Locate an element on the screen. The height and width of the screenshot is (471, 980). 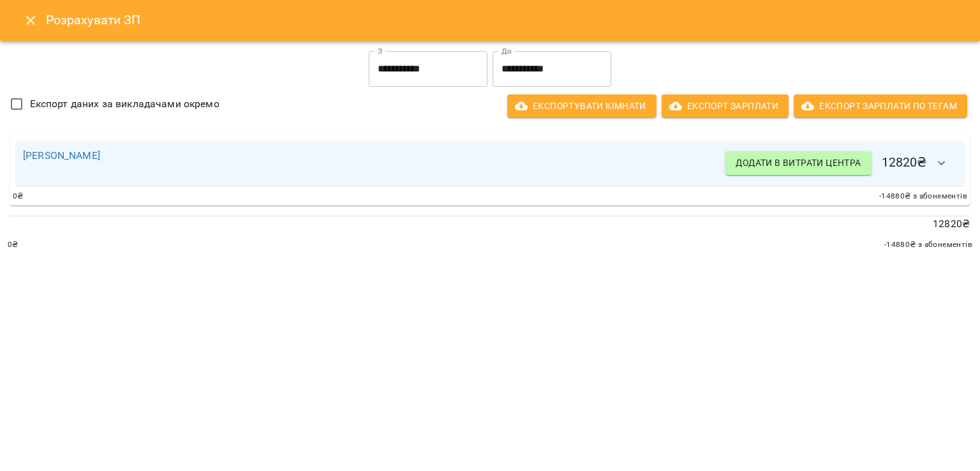
h6: 12820 ₴ is located at coordinates (841, 163).